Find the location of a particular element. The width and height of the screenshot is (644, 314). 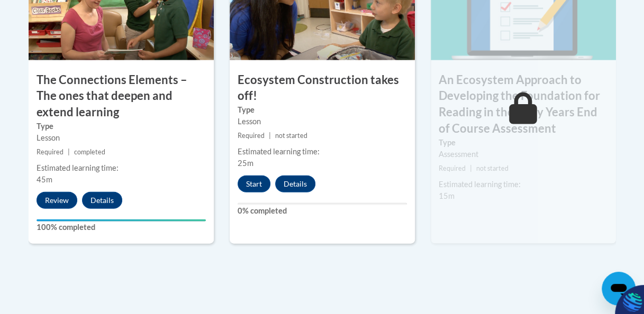

button: Start is located at coordinates (254, 184).